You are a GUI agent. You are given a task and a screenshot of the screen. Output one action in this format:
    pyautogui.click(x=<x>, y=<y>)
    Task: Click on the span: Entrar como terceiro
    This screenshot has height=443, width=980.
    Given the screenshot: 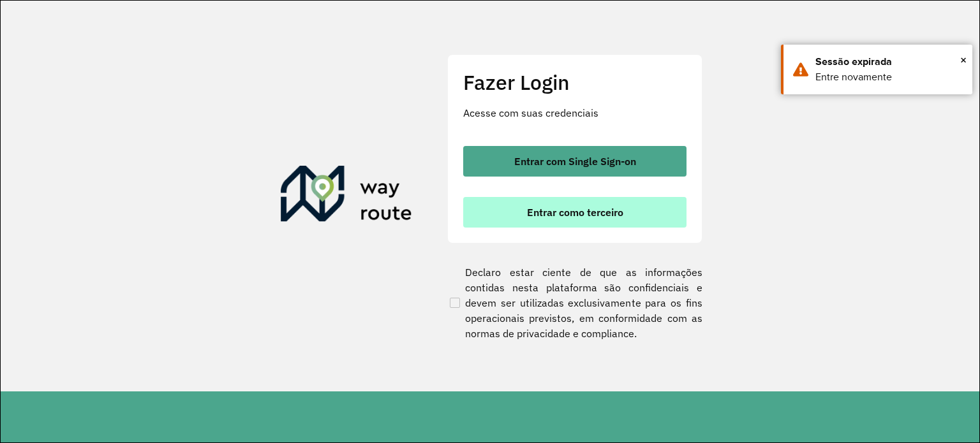 What is the action you would take?
    pyautogui.click(x=574, y=212)
    